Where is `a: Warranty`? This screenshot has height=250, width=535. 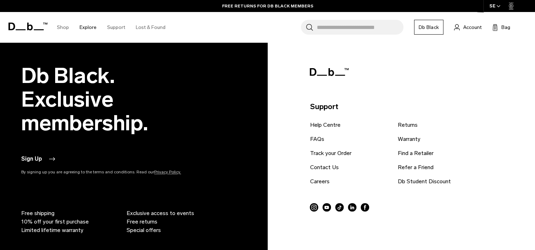
a: Warranty is located at coordinates (409, 139).